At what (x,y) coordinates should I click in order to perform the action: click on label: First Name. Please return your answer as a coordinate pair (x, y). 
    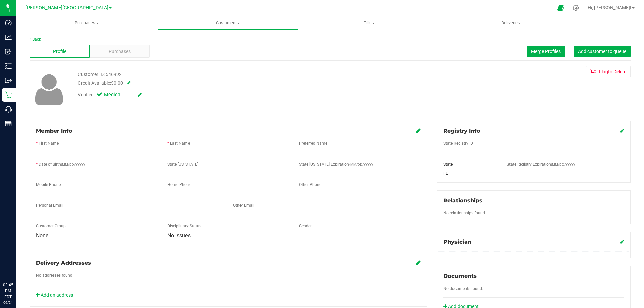
    Looking at the image, I should click on (49, 144).